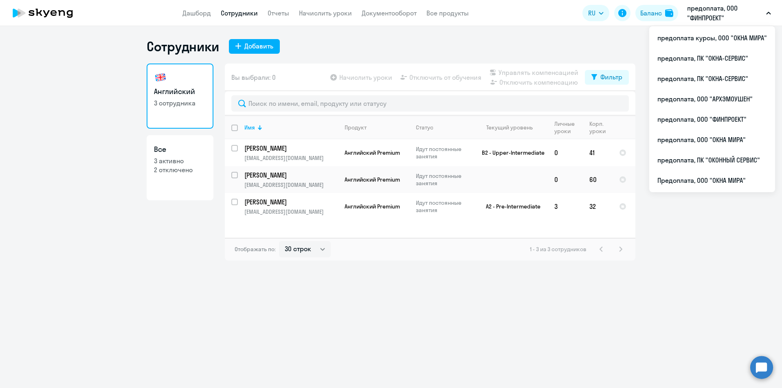 The image size is (782, 388). What do you see at coordinates (565, 206) in the screenshot?
I see `td: 3` at bounding box center [565, 206].